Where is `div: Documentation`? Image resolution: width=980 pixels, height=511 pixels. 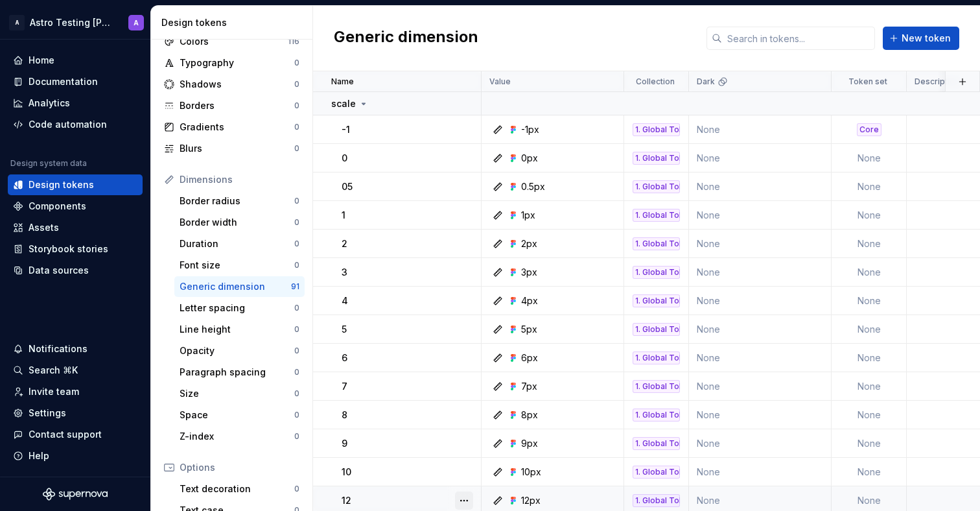 div: Documentation is located at coordinates (63, 82).